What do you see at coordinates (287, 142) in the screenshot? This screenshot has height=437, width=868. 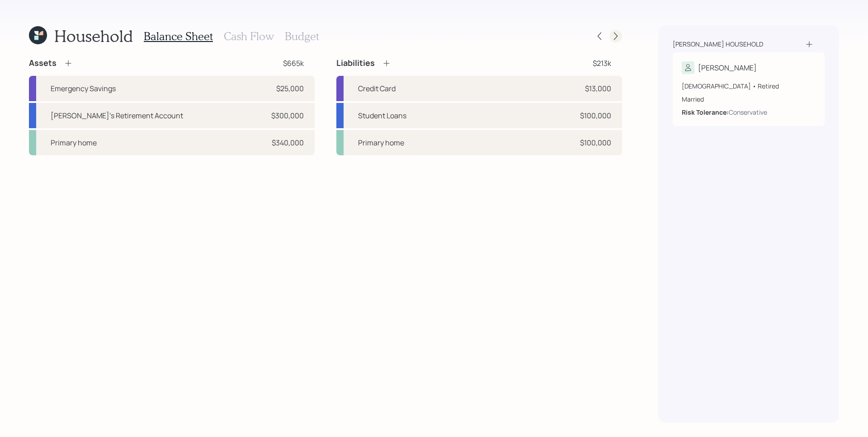 I see `div: $340,000` at bounding box center [287, 142].